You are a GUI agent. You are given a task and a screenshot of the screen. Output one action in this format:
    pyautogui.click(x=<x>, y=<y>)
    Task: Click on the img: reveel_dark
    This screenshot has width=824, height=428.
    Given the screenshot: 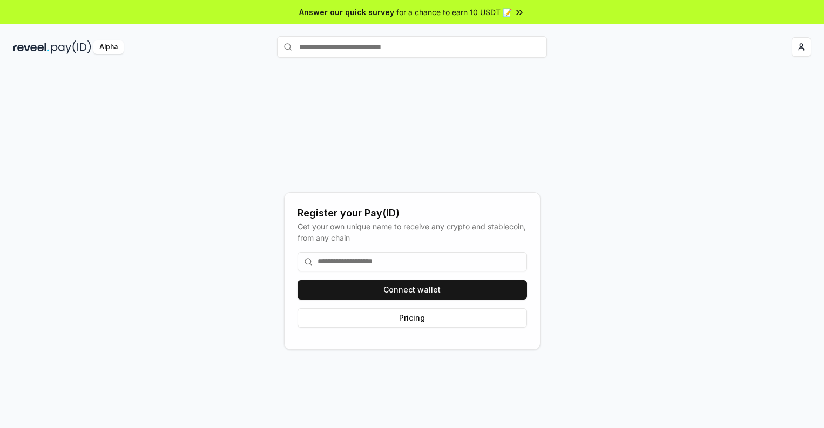 What is the action you would take?
    pyautogui.click(x=31, y=47)
    